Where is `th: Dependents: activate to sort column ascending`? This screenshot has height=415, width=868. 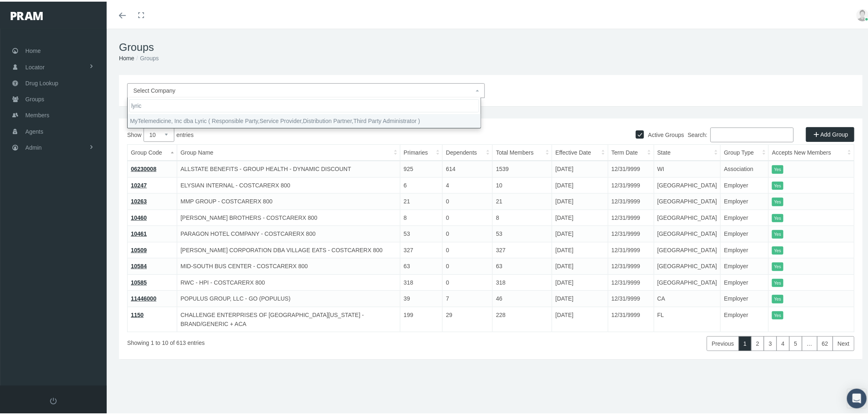
th: Dependents: activate to sort column ascending is located at coordinates (468, 151).